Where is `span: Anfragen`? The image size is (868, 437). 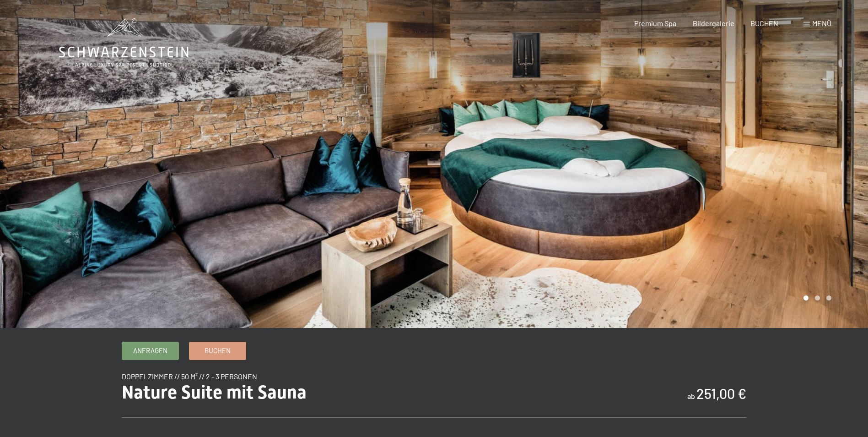 span: Anfragen is located at coordinates (150, 351).